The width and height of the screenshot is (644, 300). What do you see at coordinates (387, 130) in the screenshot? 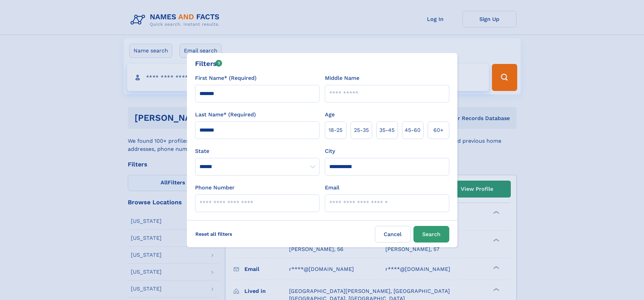
I see `span: 35‑45` at bounding box center [387, 130].